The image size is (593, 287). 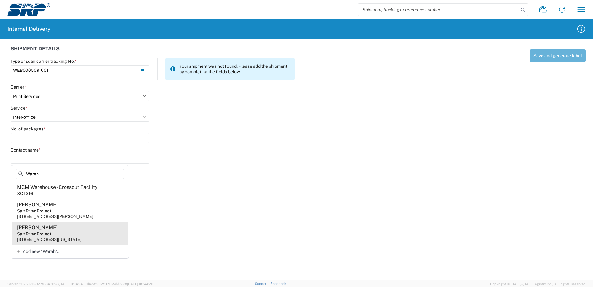 What do you see at coordinates (119, 284) in the screenshot?
I see `span: Client: 2025.17.0-5dd568f` at bounding box center [119, 284].